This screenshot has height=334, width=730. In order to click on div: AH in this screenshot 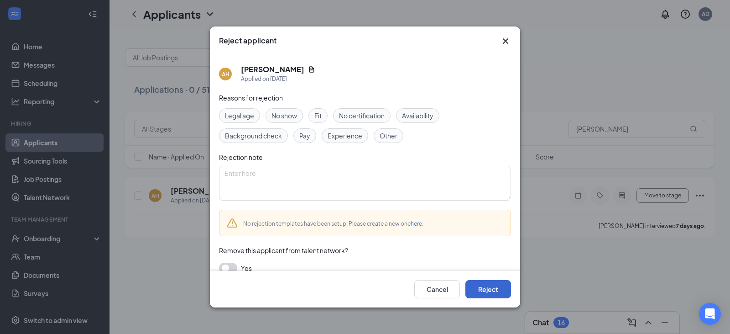, I will do `click(225, 74)`.